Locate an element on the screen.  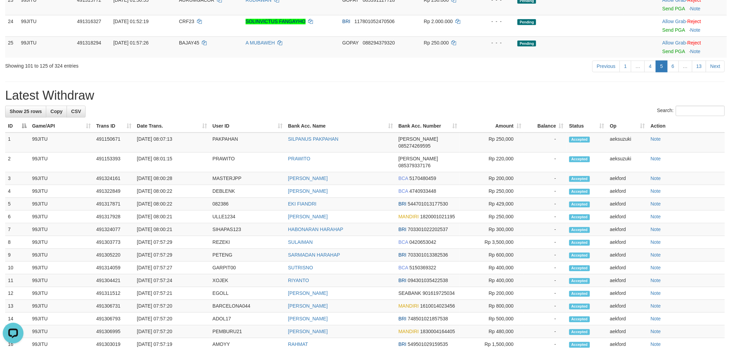
td: XOJEK is located at coordinates (247, 280).